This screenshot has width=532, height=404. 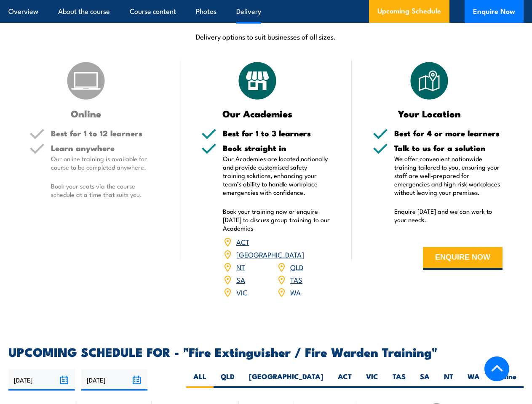 What do you see at coordinates (372, 380) in the screenshot?
I see `label: VIC` at bounding box center [372, 380].